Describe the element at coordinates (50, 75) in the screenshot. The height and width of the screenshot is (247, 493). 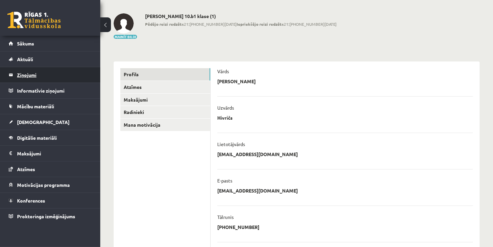
I see `a: Ziņojumi` at that location.